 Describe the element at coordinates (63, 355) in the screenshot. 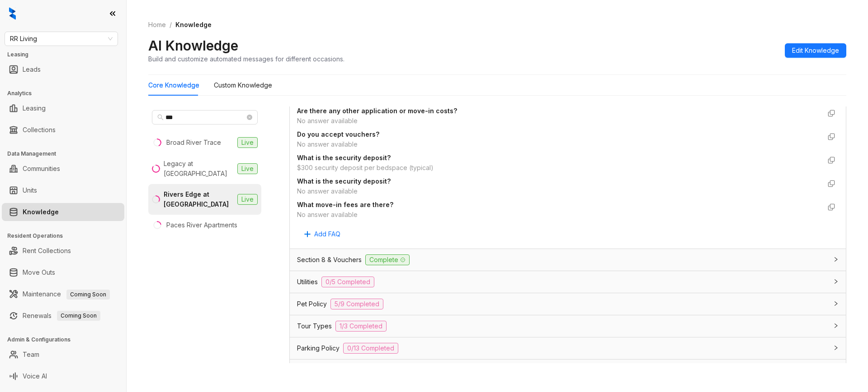

I see `li: Team` at that location.